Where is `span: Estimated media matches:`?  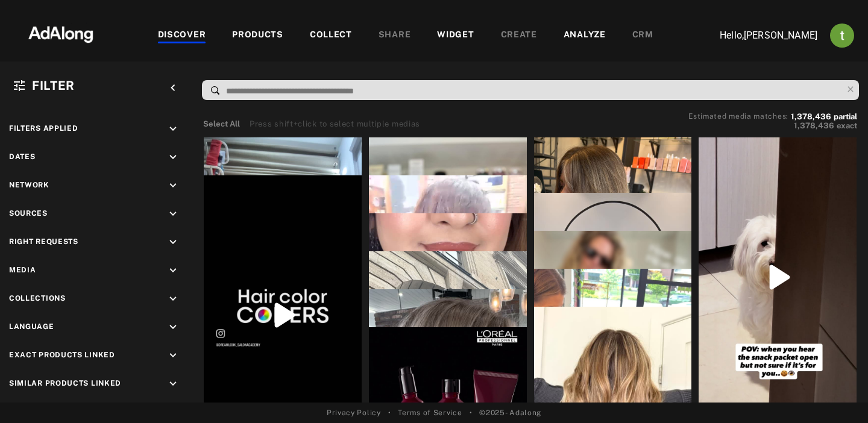 span: Estimated media matches: is located at coordinates (739, 117).